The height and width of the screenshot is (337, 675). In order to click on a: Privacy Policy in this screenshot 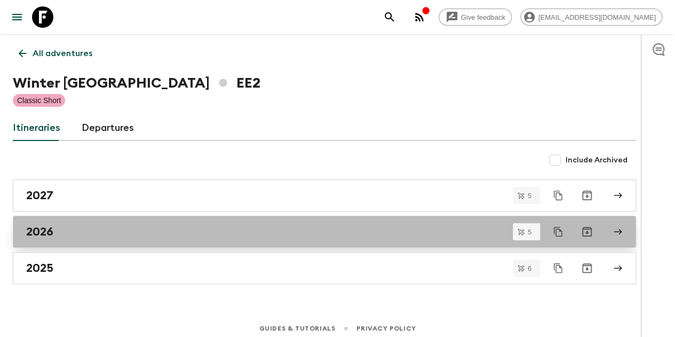, I will do `click(386, 328)`.